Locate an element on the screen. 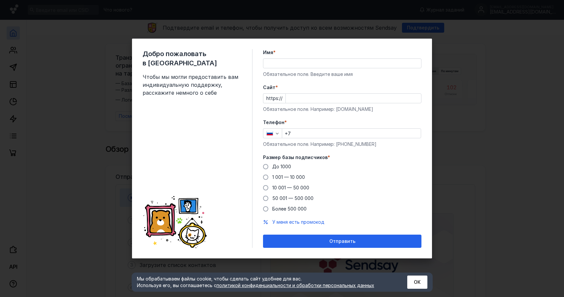 Image resolution: width=564 pixels, height=297 pixels. span: До 1000 is located at coordinates (281, 166).